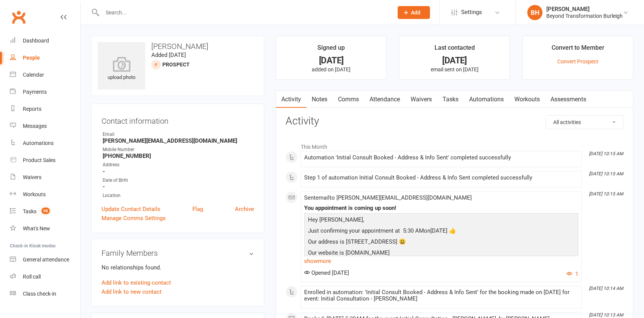  What do you see at coordinates (441, 261) in the screenshot?
I see `a: show more` at bounding box center [441, 261].